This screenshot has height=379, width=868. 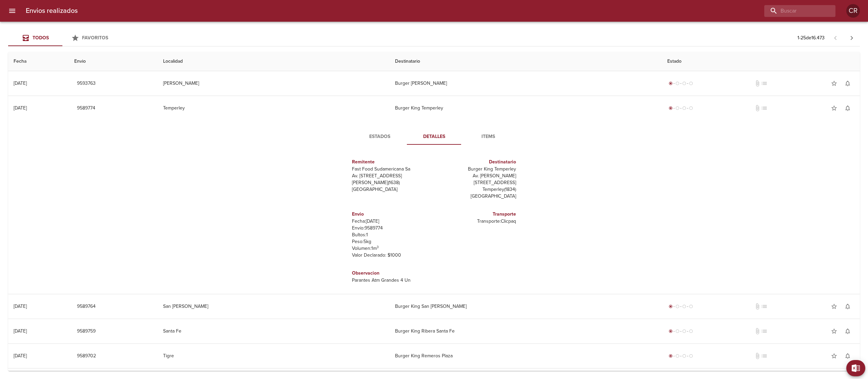 What do you see at coordinates (86, 83) in the screenshot?
I see `button: 9593763` at bounding box center [86, 83].